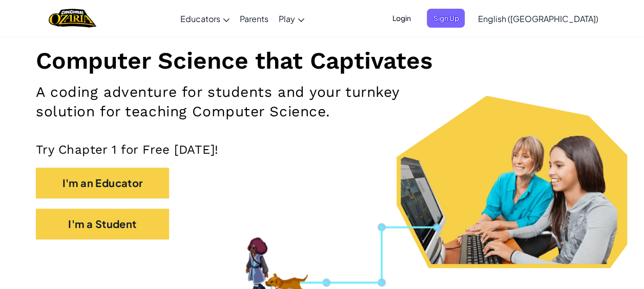 The height and width of the screenshot is (289, 644). What do you see at coordinates (73, 18) in the screenshot?
I see `img: Home` at bounding box center [73, 18].